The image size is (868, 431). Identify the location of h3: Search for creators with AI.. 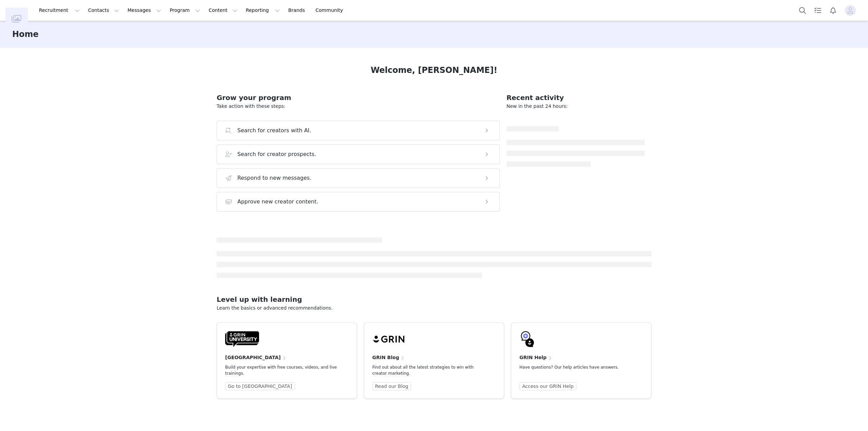
(274, 131).